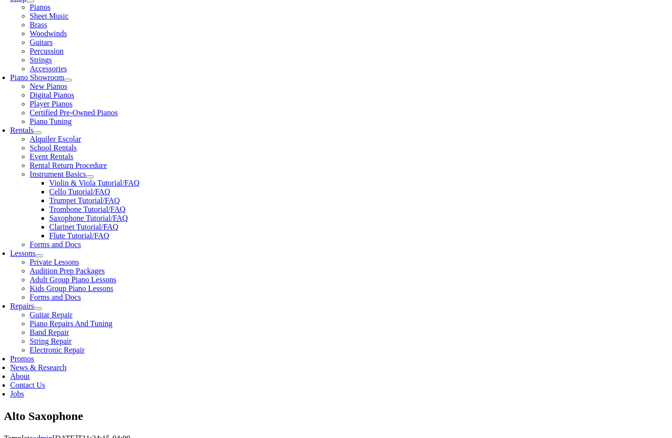  I want to click on a: Band Repair, so click(49, 332).